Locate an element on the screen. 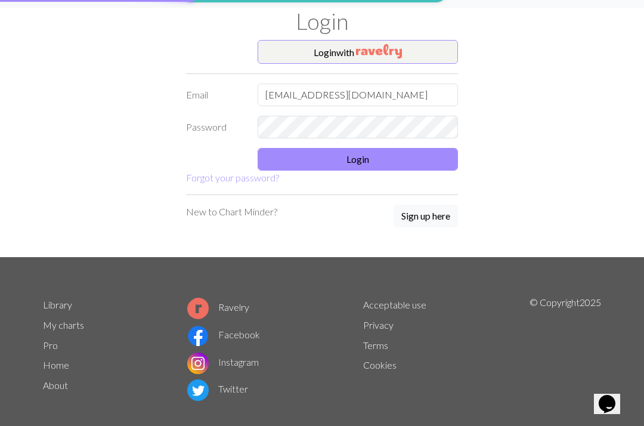 This screenshot has width=644, height=426. img: Twitter logo is located at coordinates (198, 390).